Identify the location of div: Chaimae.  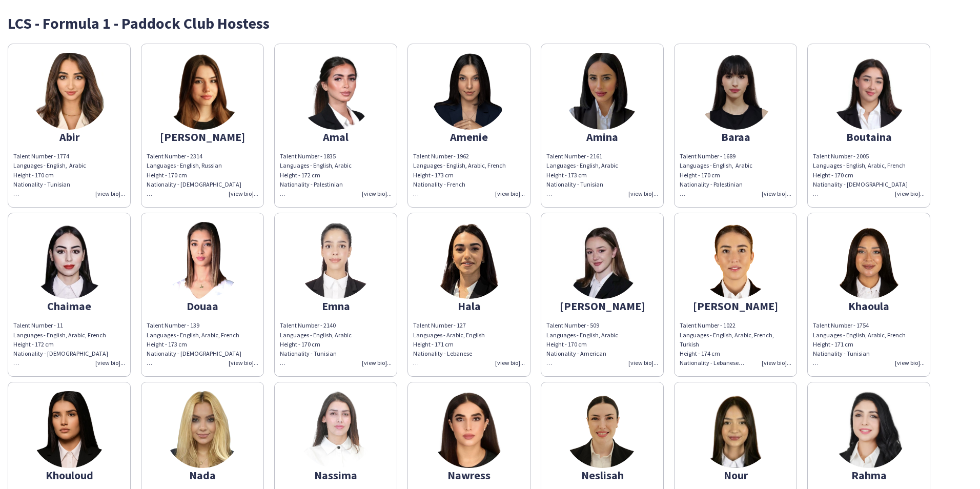
(69, 306).